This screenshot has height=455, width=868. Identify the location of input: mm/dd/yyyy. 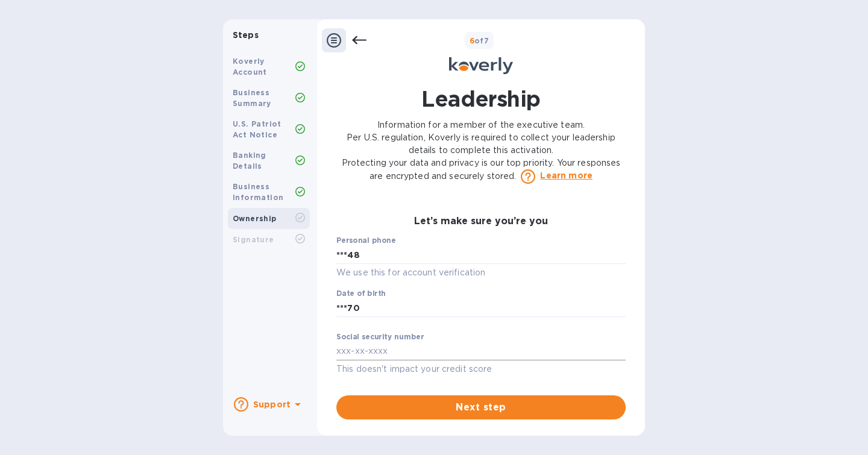
(482, 308).